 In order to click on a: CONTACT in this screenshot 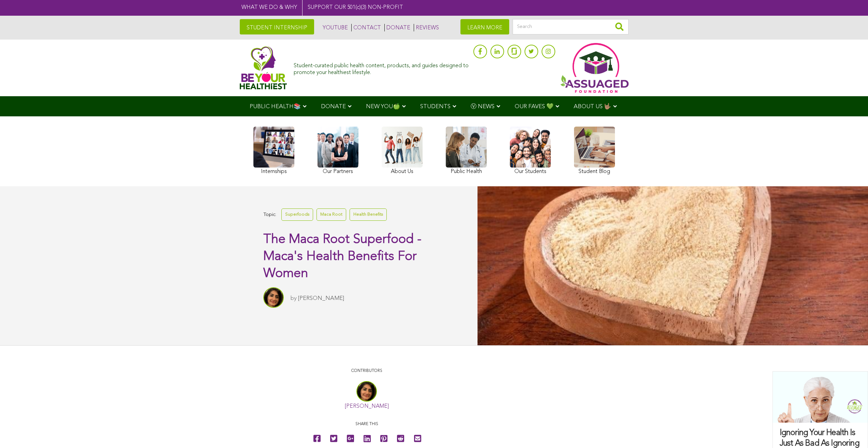, I will do `click(366, 27)`.